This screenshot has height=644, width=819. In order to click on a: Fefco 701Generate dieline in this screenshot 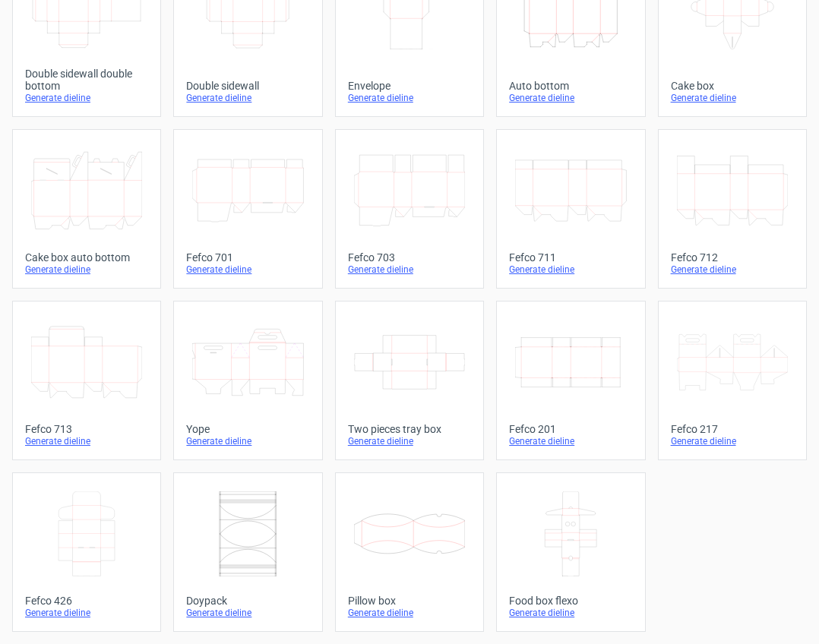, I will do `click(248, 209)`.